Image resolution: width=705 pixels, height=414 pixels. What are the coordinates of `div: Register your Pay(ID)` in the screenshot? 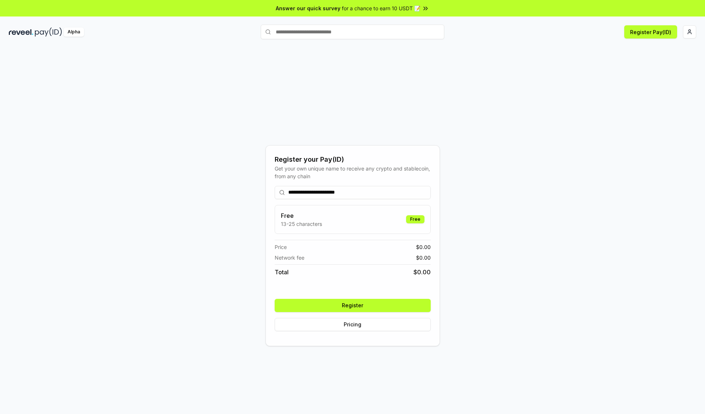 It's located at (352, 160).